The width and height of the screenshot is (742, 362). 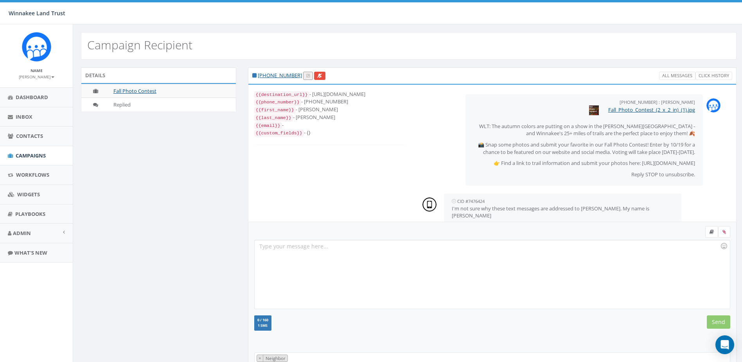 I want to click on input: Send, so click(x=719, y=322).